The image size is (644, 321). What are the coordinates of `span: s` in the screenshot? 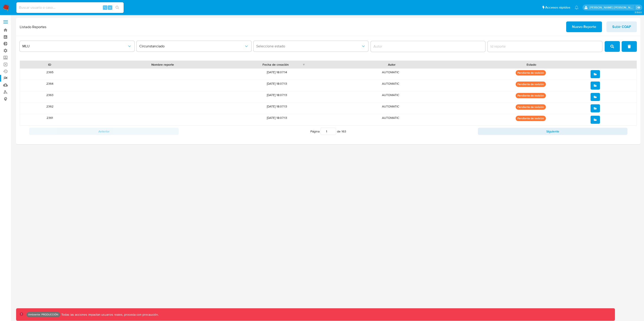 It's located at (110, 8).